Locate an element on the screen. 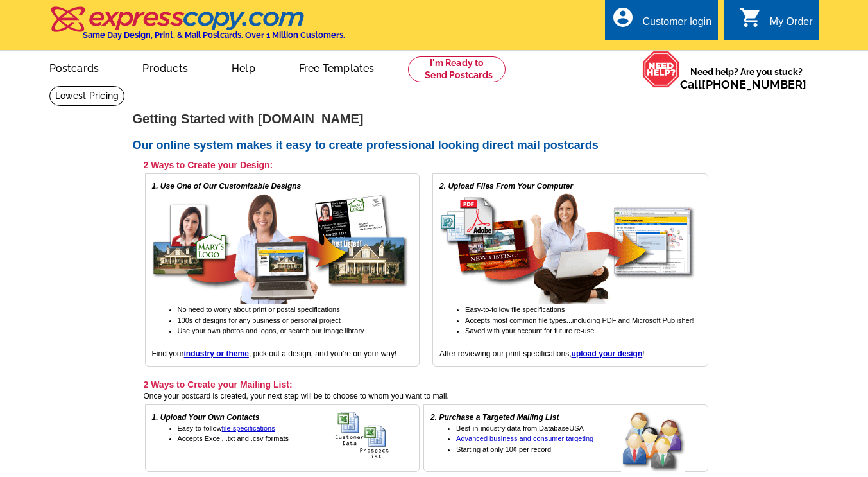  span: Find your , pick out a design, and you're on your way! is located at coordinates (275, 354).